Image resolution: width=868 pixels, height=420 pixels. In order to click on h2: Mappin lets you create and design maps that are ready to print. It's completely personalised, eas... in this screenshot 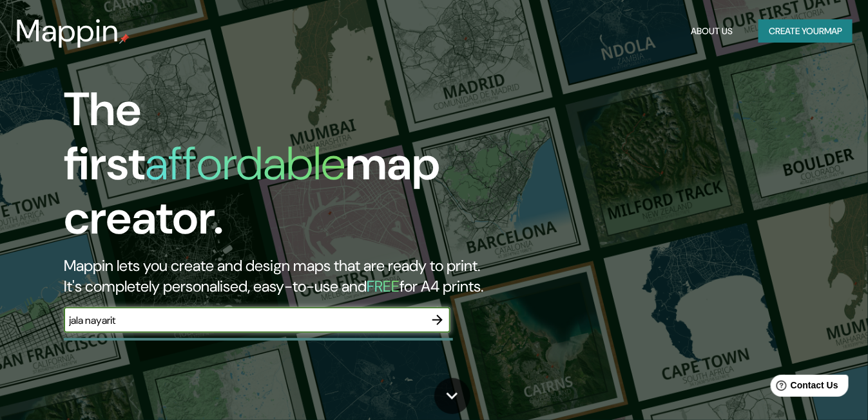, I will do `click(281, 276)`.